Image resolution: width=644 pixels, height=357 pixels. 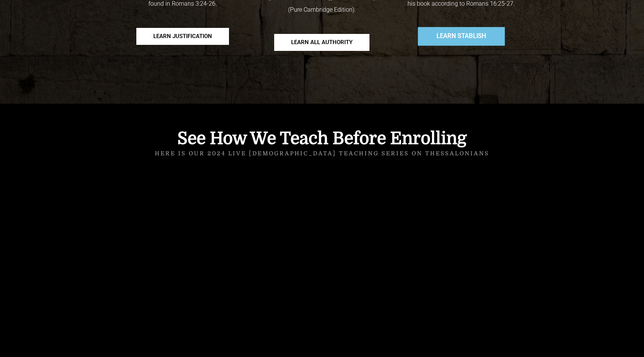 What do you see at coordinates (461, 36) in the screenshot?
I see `span: Learn stablish` at bounding box center [461, 36].